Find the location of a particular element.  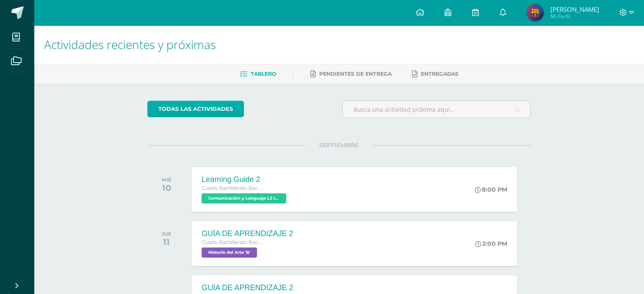

a: Pendientes de entrega is located at coordinates (351, 74).